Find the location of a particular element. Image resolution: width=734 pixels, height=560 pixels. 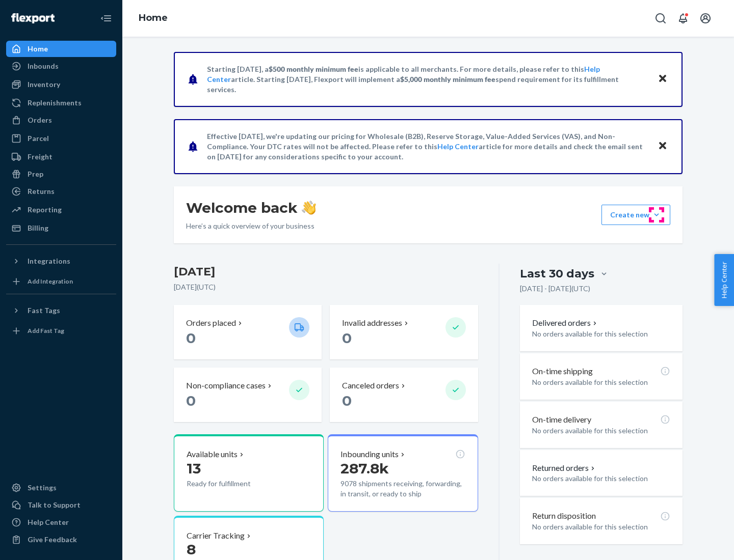

a: Replenishments is located at coordinates (61, 103).